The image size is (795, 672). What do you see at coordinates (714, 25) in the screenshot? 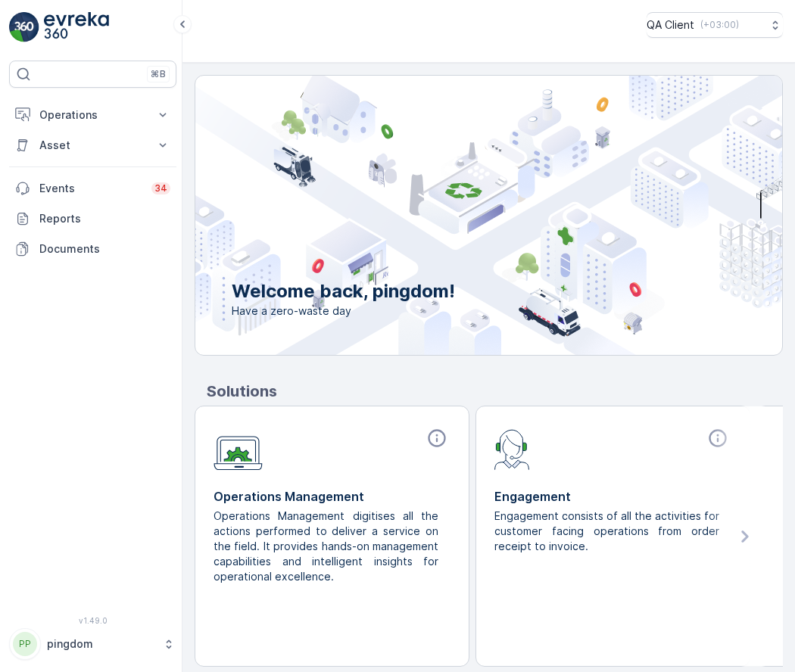
I see `button: QA Client(+03:00)` at bounding box center [714, 25].